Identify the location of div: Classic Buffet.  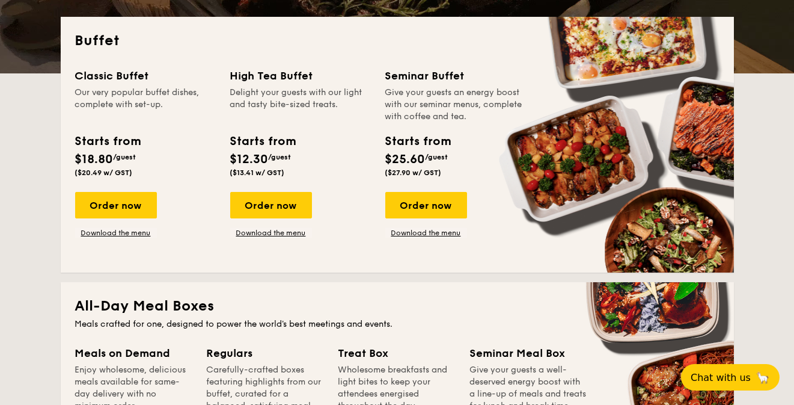
(145, 76).